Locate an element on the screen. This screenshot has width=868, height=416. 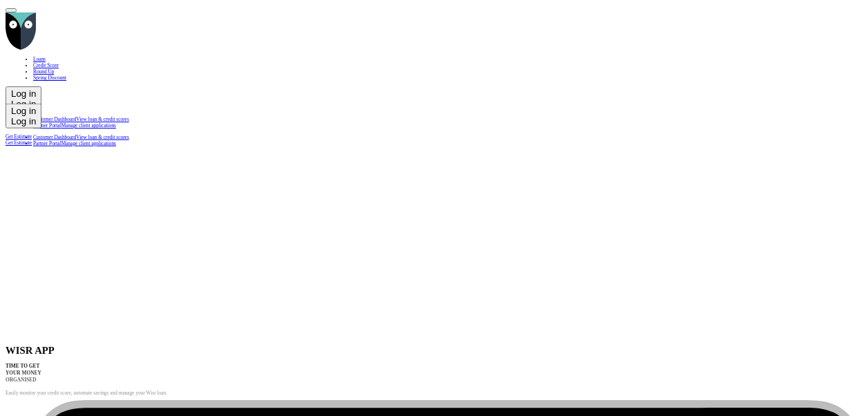
a: Go to home page is located at coordinates (21, 48).